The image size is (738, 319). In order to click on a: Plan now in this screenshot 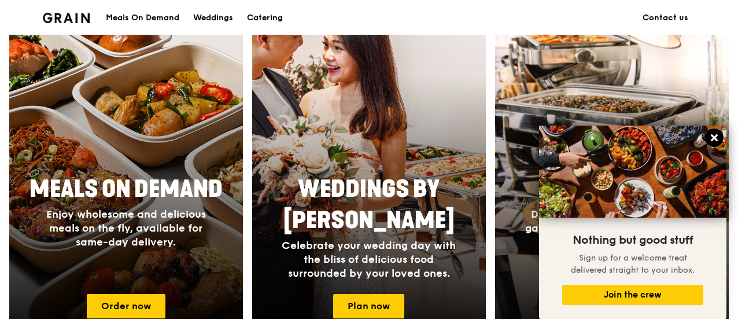, I will do `click(368, 306)`.